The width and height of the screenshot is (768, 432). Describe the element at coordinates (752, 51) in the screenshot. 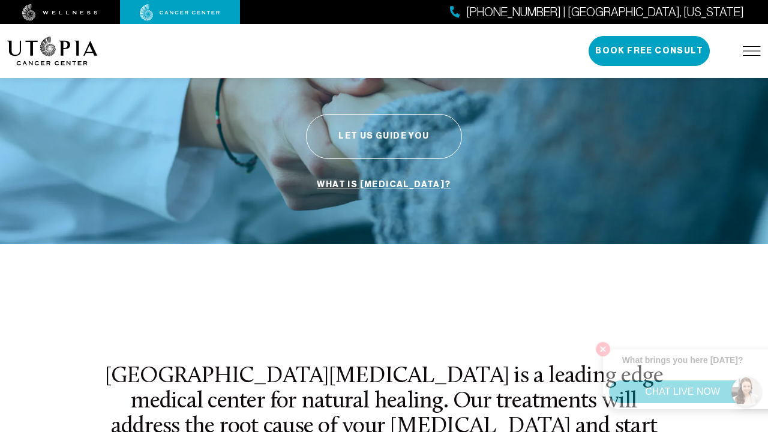

I see `img: icon-hamburger` at that location.